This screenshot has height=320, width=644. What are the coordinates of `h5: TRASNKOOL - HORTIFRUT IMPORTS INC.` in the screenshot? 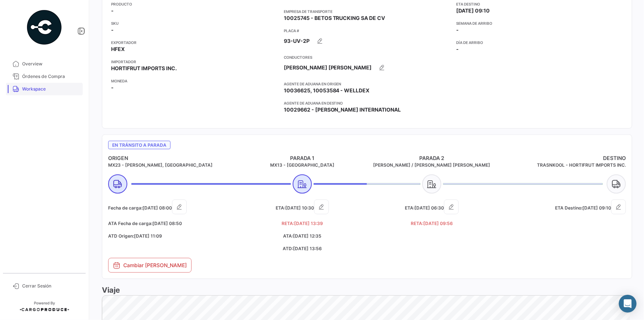 It's located at (561, 165).